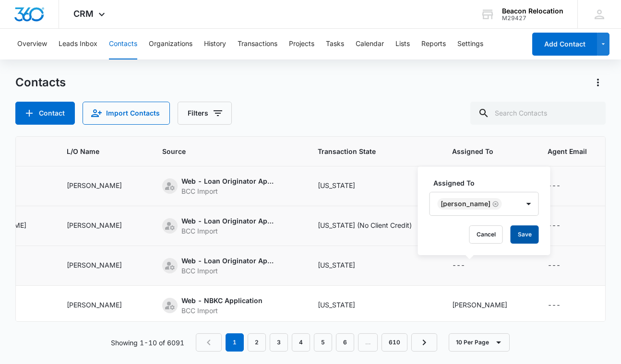  I want to click on div: account name, so click(533, 11).